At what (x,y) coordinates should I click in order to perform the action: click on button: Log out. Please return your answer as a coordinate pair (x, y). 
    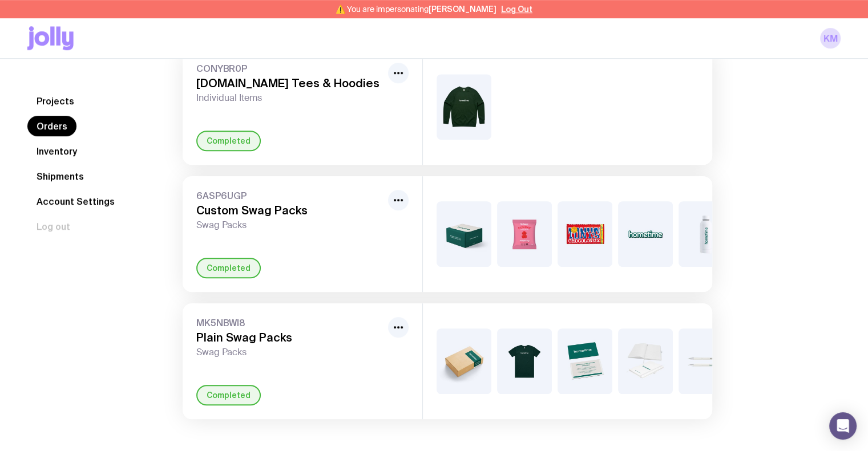
    Looking at the image, I should click on (53, 227).